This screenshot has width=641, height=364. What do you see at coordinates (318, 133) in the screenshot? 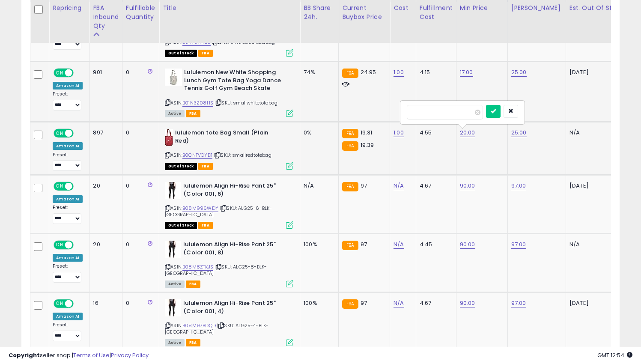
I see `div: 0%` at bounding box center [318, 133].